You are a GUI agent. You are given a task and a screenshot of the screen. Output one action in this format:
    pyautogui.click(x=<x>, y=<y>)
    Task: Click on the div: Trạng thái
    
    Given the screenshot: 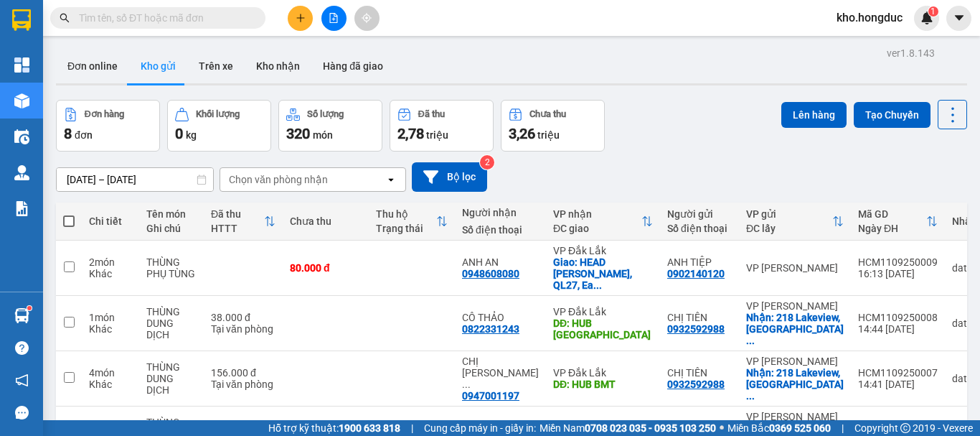 What is the action you would take?
    pyautogui.click(x=406, y=228)
    